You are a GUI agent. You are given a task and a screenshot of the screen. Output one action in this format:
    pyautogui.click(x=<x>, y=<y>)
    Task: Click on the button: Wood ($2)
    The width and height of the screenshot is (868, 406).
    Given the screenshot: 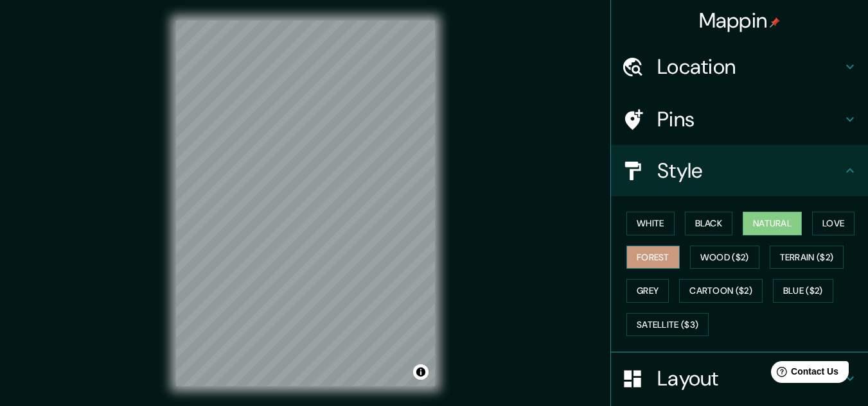 What is the action you would take?
    pyautogui.click(x=724, y=258)
    